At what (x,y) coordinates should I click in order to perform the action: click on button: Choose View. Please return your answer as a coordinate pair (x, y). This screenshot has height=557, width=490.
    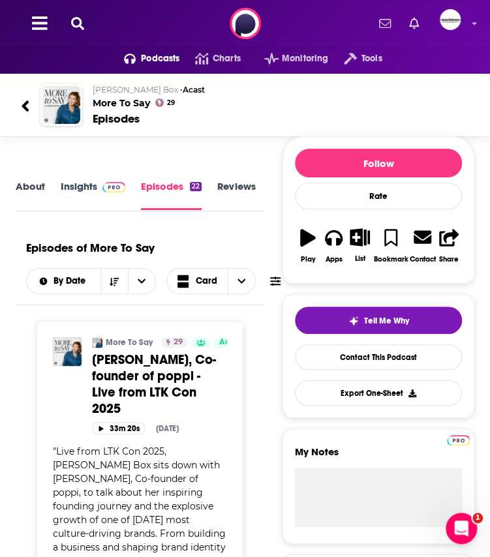
    Looking at the image, I should click on (211, 281).